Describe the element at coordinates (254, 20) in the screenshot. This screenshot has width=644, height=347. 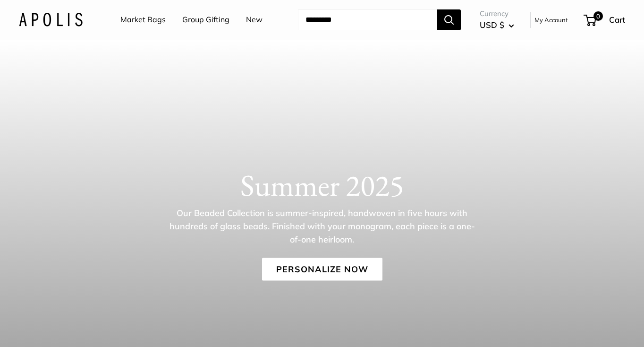
I see `a: New` at that location.